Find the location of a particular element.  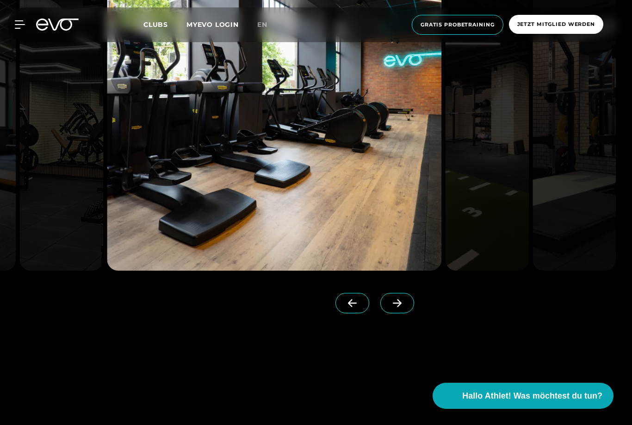

span: Gratis Probetraining is located at coordinates (458, 25).